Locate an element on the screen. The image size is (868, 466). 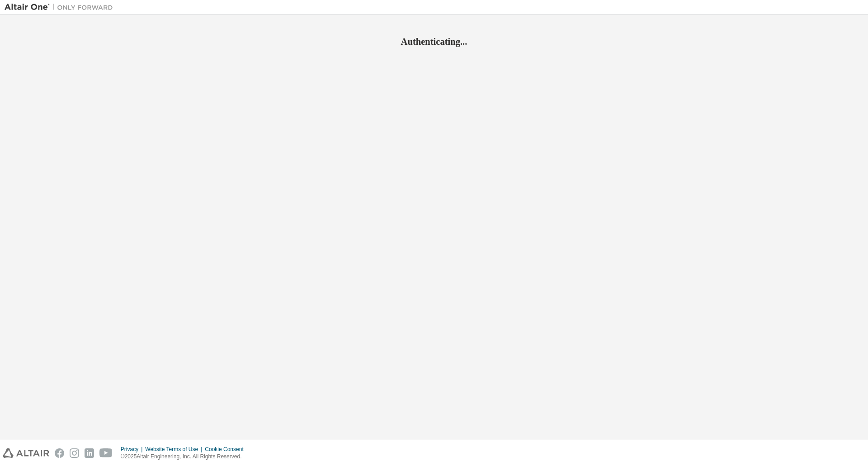
div: Cookie Consent is located at coordinates (227, 449).